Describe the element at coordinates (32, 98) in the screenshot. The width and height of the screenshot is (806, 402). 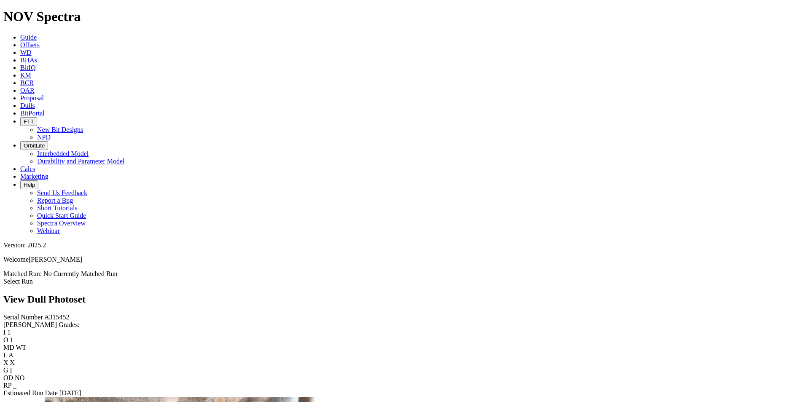
I see `span: Proposal` at that location.